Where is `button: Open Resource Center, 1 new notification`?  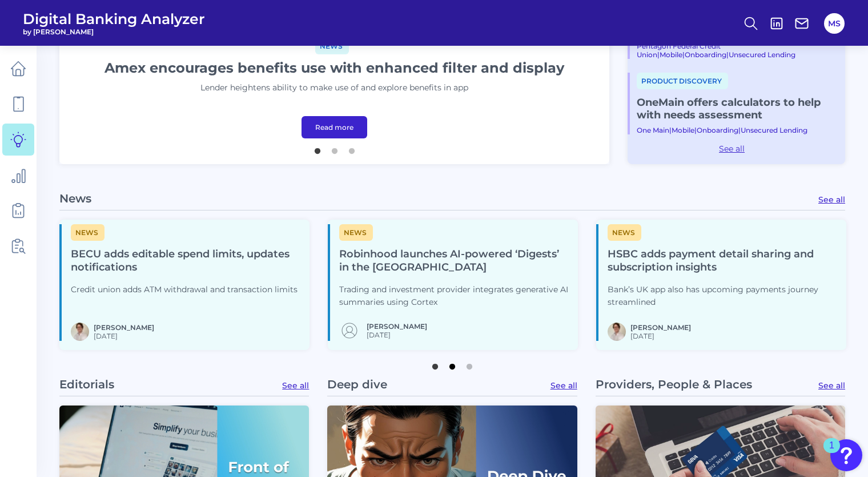
button: Open Resource Center, 1 new notification is located at coordinates (847, 455).